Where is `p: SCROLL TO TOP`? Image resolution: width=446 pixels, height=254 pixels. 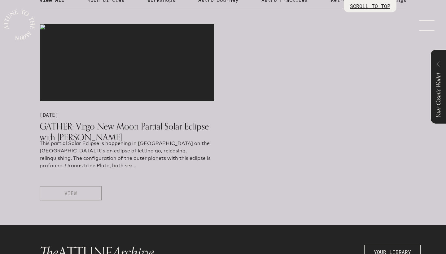 p: SCROLL TO TOP is located at coordinates (370, 6).